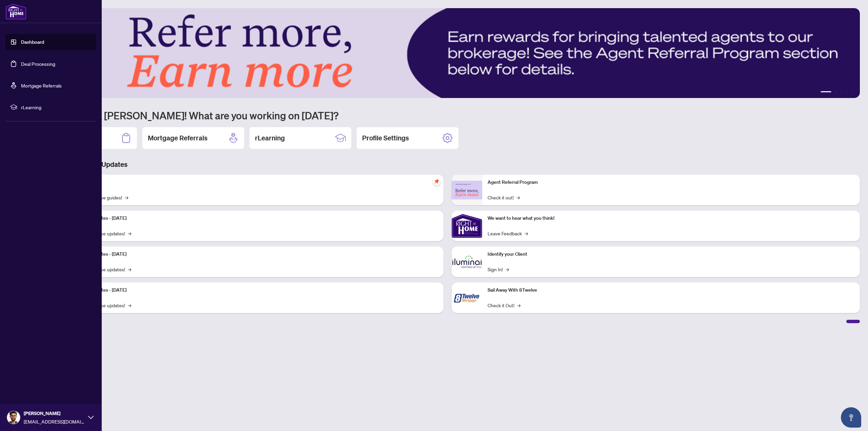  I want to click on a: Dashboard, so click(33, 42).